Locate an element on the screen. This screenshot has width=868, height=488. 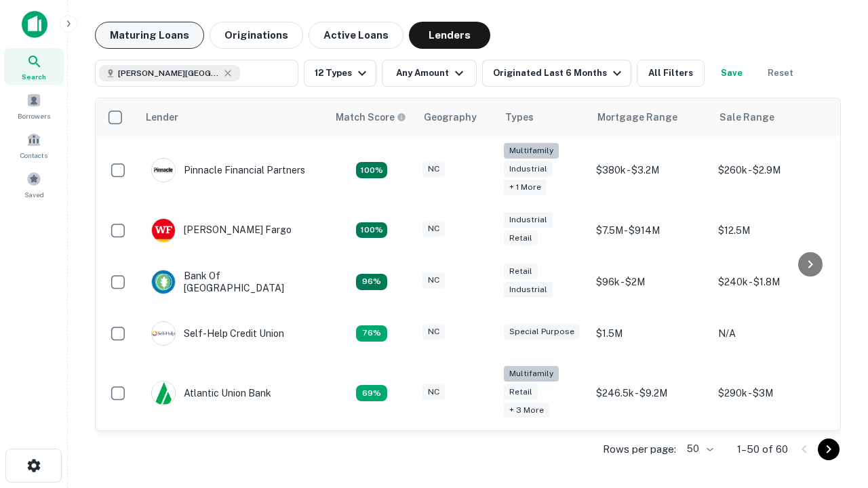
div: Matching Properties: 14, hasApolloMatch: undefined is located at coordinates (372, 282).